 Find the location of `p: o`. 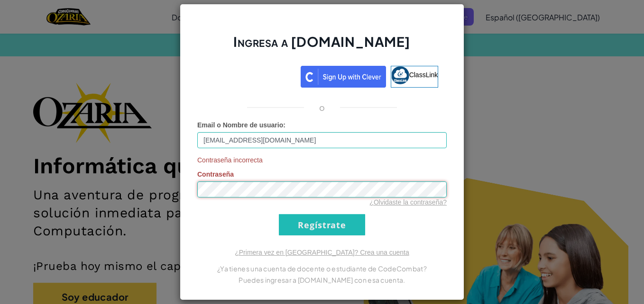

p: o is located at coordinates (322, 108).